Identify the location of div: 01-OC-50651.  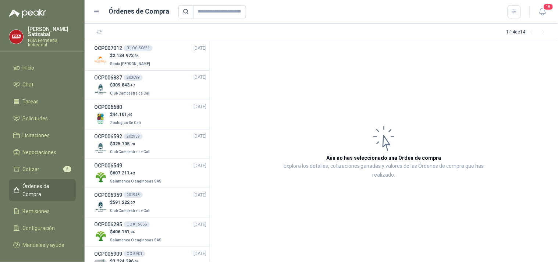
(138, 48).